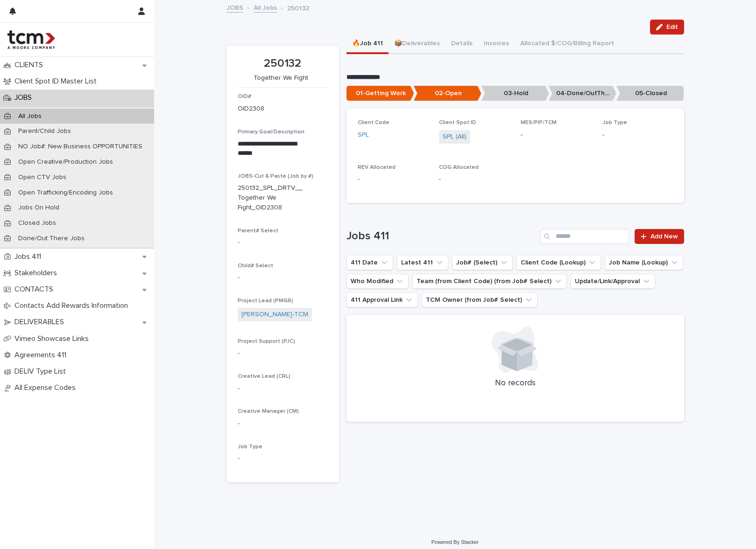 The height and width of the screenshot is (549, 756). Describe the element at coordinates (382, 300) in the screenshot. I see `button: 411 Approval Link` at that location.